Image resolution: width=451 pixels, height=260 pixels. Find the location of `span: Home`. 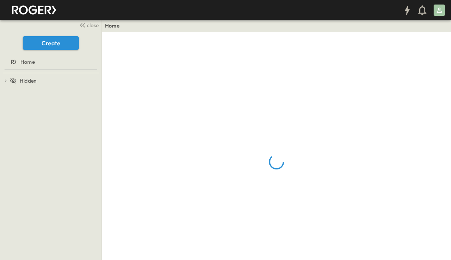

span: Home is located at coordinates (28, 62).